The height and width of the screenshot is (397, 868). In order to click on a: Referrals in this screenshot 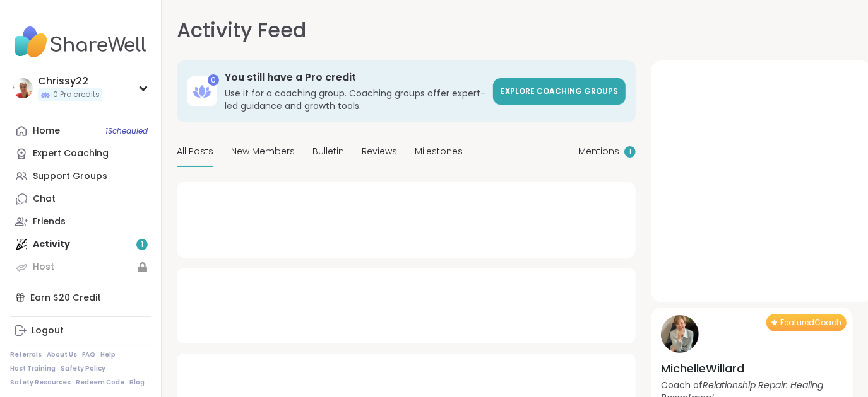, I will do `click(26, 355)`.